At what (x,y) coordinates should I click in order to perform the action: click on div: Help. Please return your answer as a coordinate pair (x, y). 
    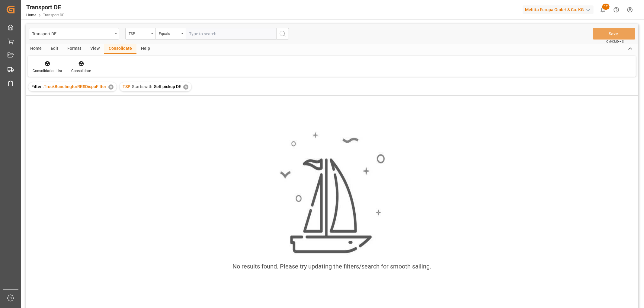
    Looking at the image, I should click on (145, 49).